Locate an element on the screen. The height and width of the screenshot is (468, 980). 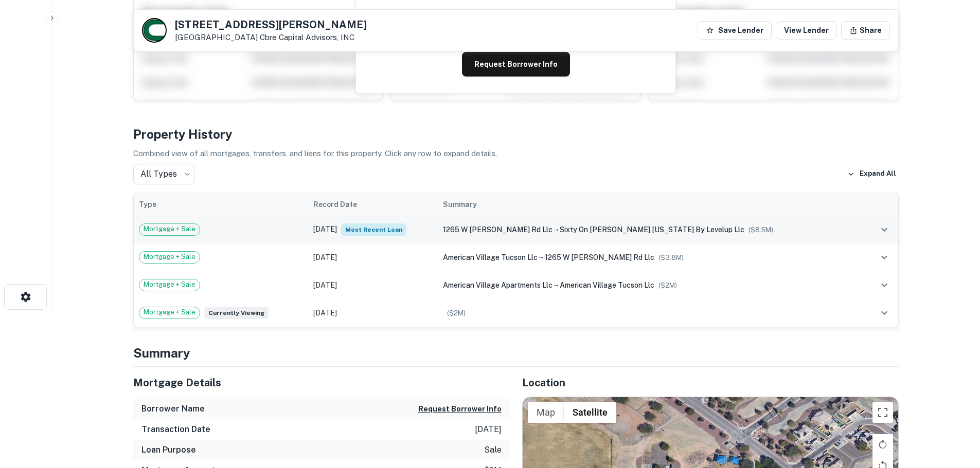
h6: Transaction Date is located at coordinates (176, 430).